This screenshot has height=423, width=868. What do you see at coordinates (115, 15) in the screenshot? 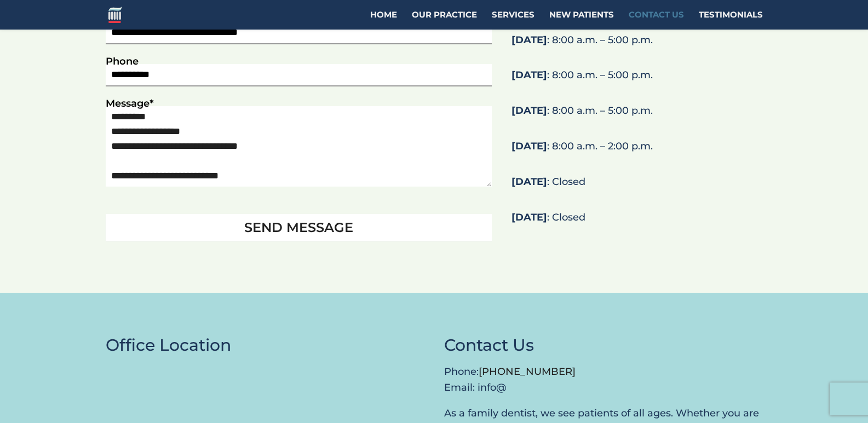
I see `img: Aderman Family Dentistry` at bounding box center [115, 15].